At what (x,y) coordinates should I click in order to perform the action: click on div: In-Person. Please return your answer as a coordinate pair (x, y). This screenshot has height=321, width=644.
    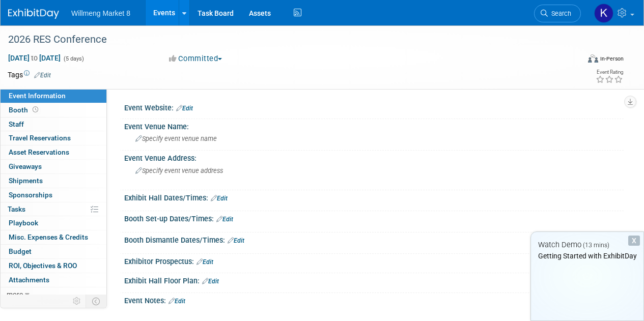
    Looking at the image, I should click on (611, 59).